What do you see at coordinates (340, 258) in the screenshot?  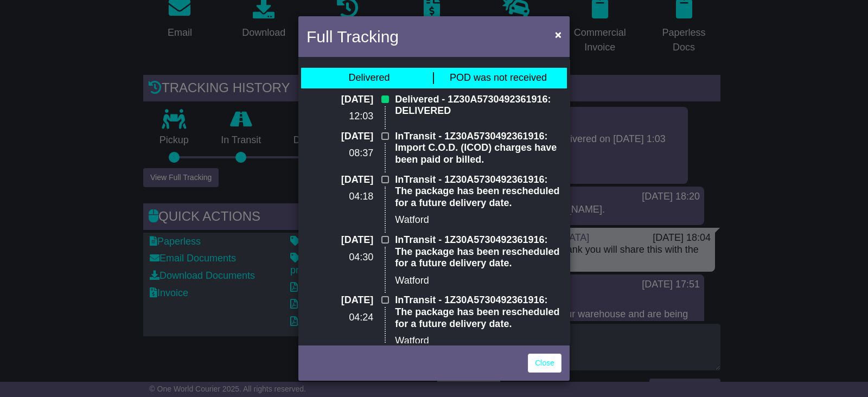 I see `p: 04:30` at bounding box center [340, 258].